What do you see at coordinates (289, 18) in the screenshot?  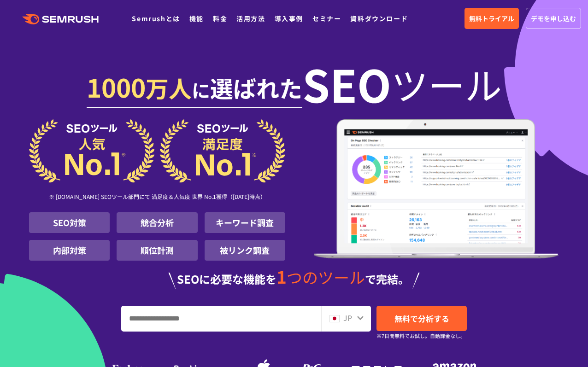 I see `a: 導入事例` at bounding box center [289, 18].